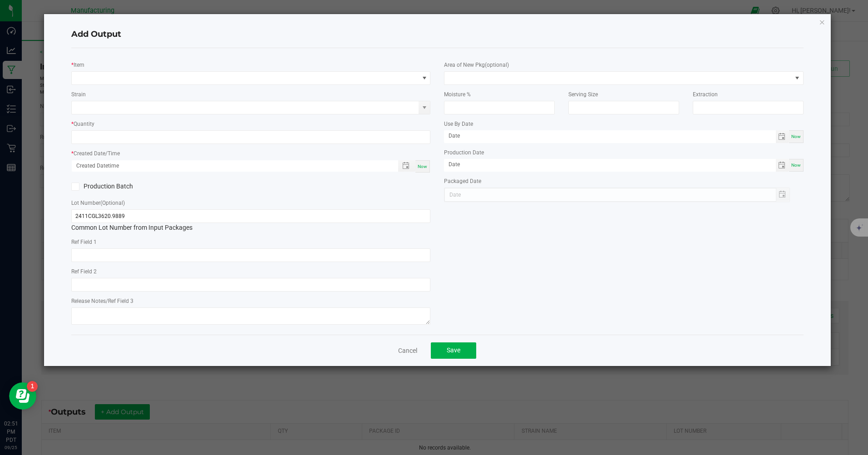  Describe the element at coordinates (230, 166) in the screenshot. I see `input: Created Datetime` at that location.